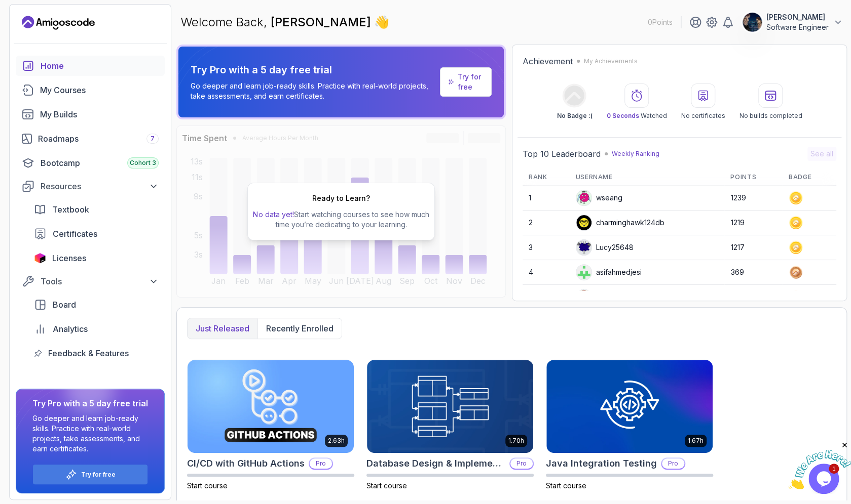 This screenshot has height=504, width=851. What do you see at coordinates (285, 22) in the screenshot?
I see `p: Welcome Back,` at bounding box center [285, 22].